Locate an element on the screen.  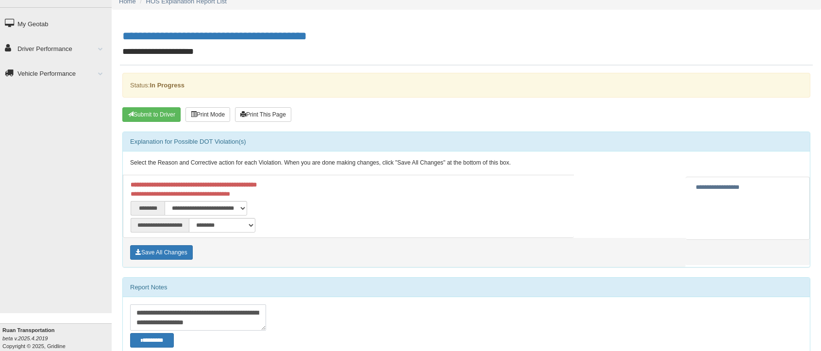
button: Change Filter Options is located at coordinates (152, 340).